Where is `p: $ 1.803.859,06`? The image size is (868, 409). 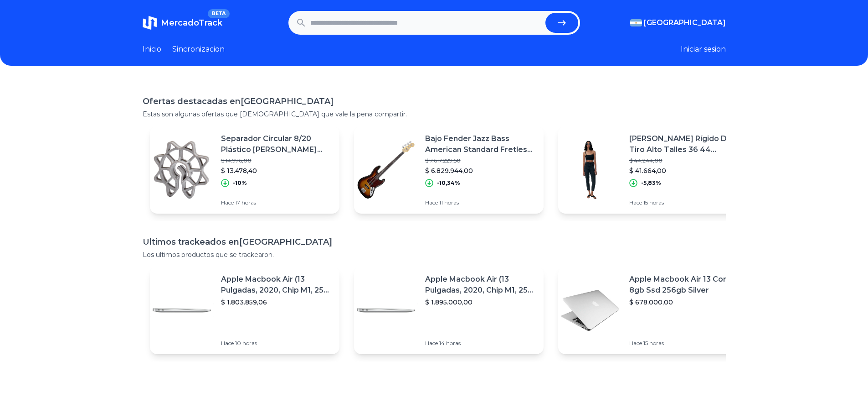
p: $ 1.803.859,06 is located at coordinates (277, 302).